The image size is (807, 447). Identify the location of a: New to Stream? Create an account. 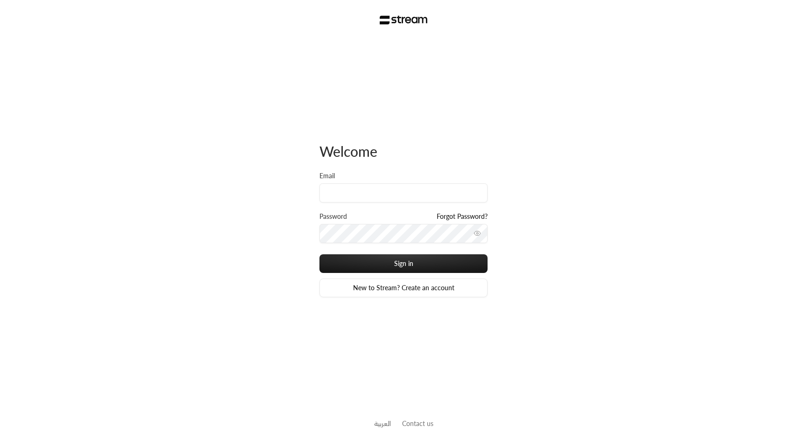
(403, 288).